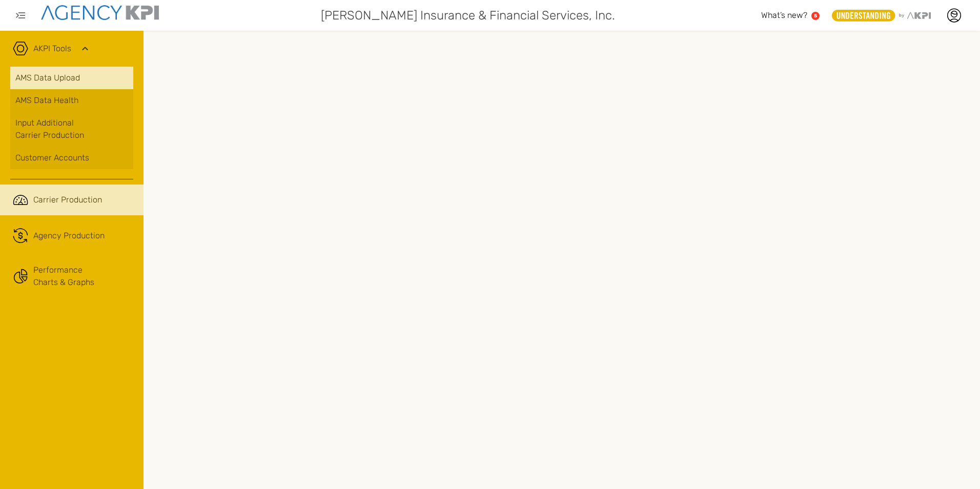 The image size is (980, 489). Describe the element at coordinates (69, 236) in the screenshot. I see `span: Agency Production` at that location.